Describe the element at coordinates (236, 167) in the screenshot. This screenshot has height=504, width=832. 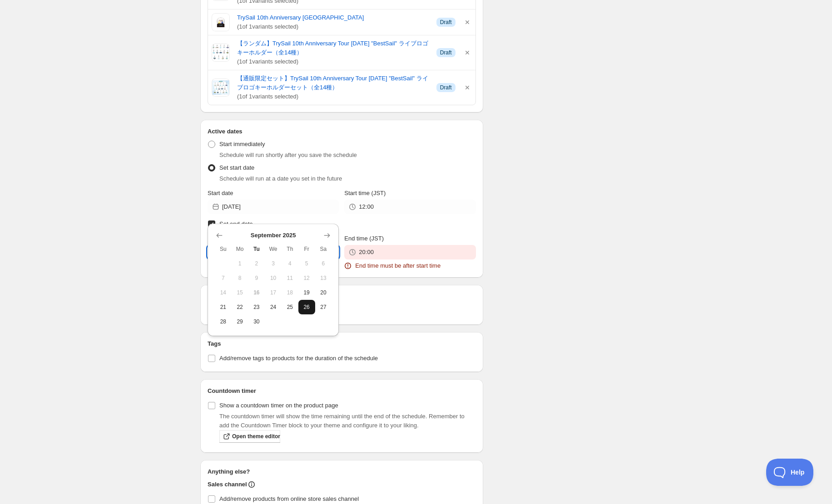
I see `span: Set start date` at that location.